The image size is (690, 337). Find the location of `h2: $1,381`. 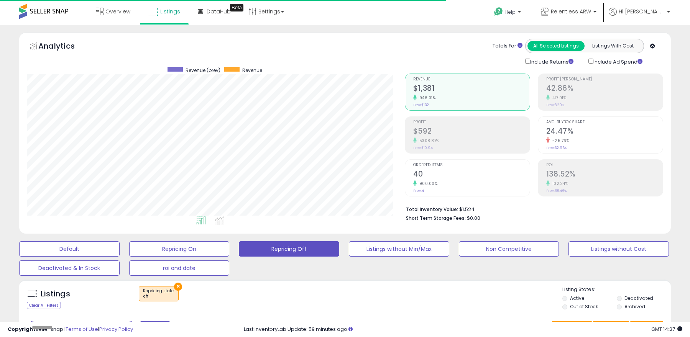

h2: $1,381 is located at coordinates (472, 89).